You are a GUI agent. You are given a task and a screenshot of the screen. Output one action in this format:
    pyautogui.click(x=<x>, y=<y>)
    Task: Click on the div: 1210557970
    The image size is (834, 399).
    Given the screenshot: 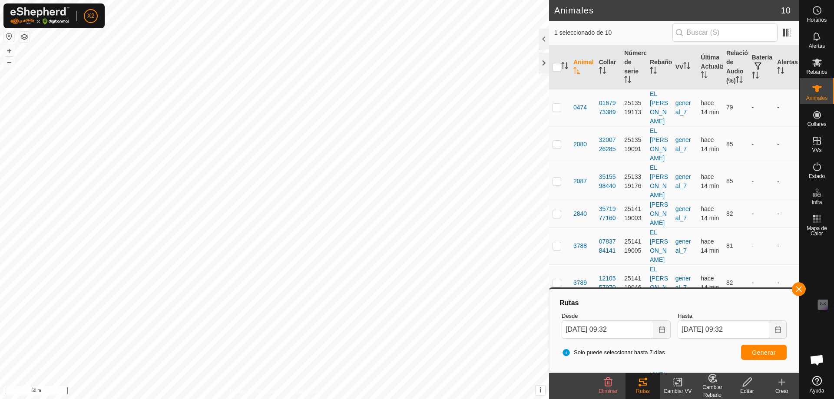 What is the action you would take?
    pyautogui.click(x=608, y=283)
    